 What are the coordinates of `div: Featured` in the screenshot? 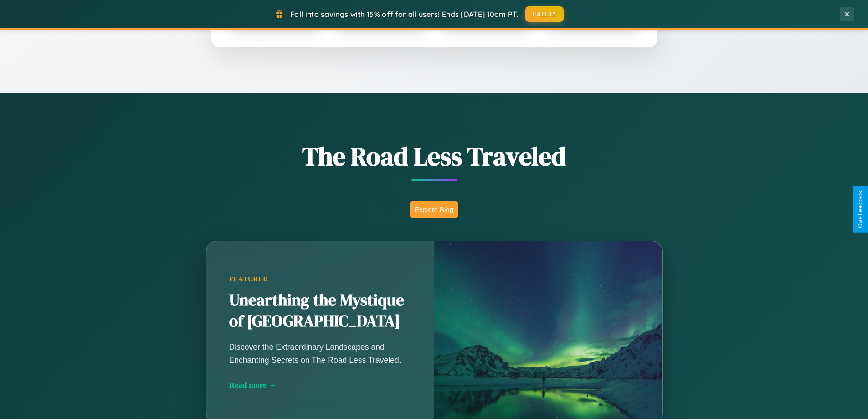 It's located at (320, 279).